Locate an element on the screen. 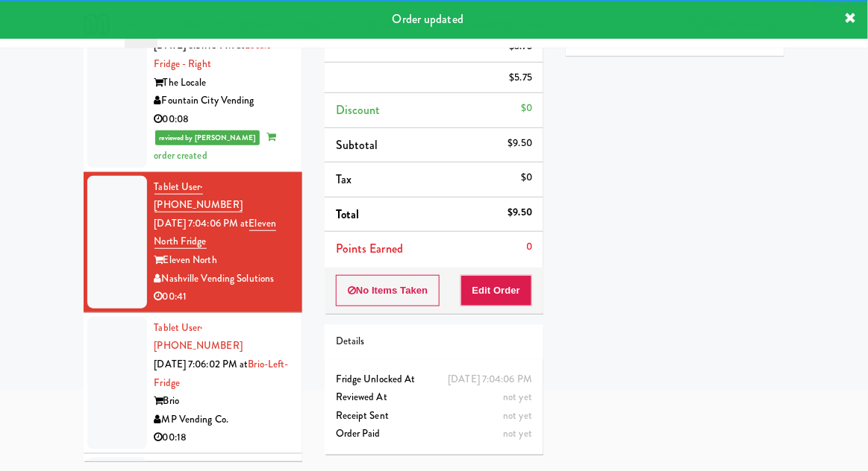  button: Edit Order is located at coordinates (496, 291).